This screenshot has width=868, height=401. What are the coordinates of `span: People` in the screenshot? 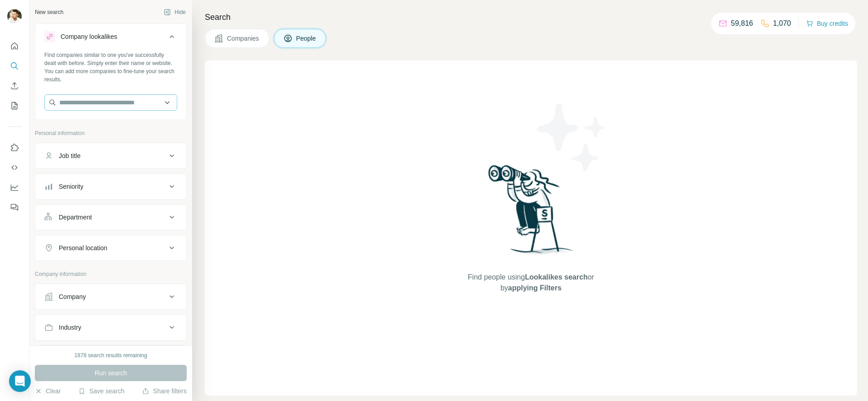 It's located at (307, 38).